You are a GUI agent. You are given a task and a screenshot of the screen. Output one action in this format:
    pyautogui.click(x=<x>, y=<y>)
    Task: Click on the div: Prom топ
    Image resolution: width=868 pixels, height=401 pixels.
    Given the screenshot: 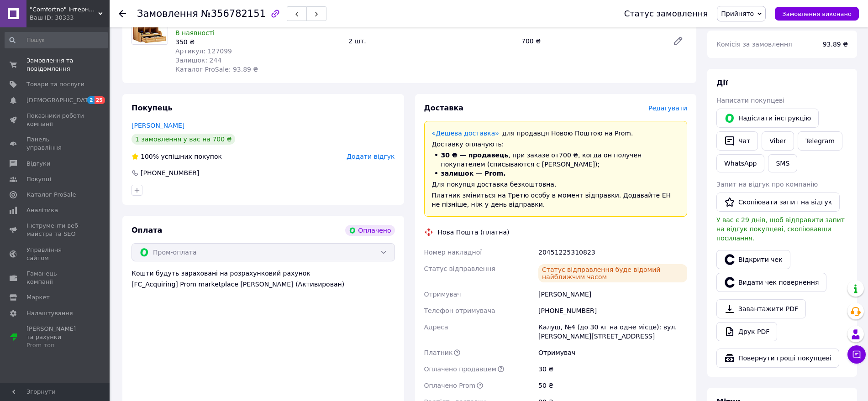 What is the action you would take?
    pyautogui.click(x=55, y=346)
    